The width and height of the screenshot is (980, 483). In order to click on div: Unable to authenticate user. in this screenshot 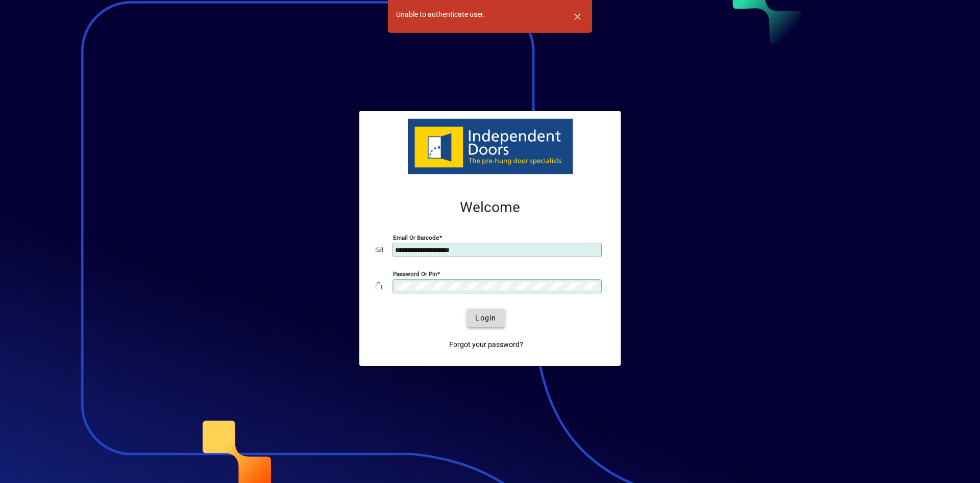, I will do `click(440, 14)`.